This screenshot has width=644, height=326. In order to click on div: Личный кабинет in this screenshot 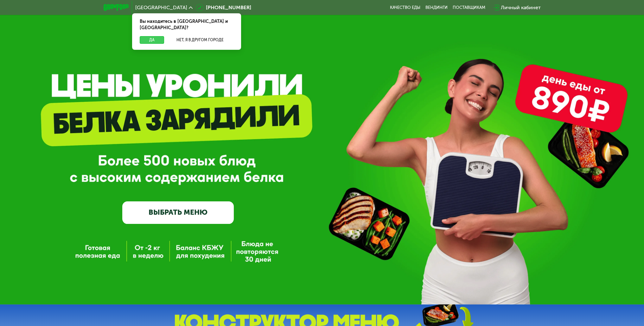, I will do `click(521, 8)`.